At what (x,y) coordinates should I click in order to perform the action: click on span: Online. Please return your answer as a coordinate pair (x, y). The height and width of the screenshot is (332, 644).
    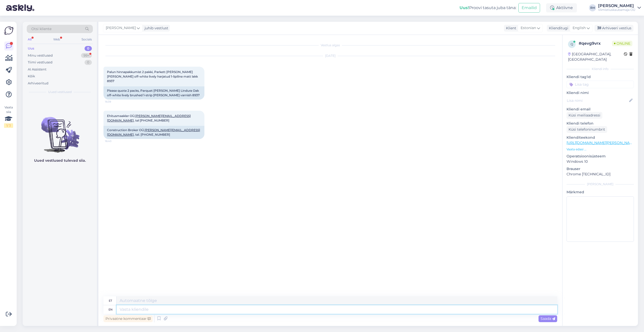
    Looking at the image, I should click on (622, 44).